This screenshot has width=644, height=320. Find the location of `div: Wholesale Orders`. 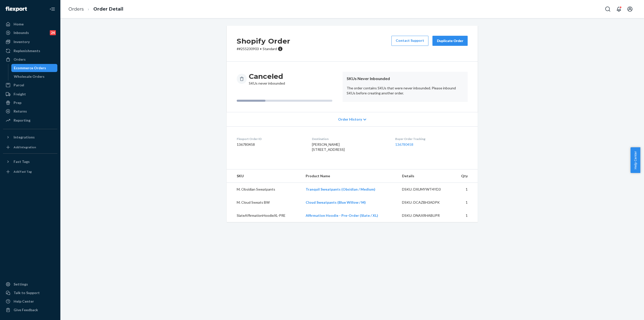

div: Wholesale Orders is located at coordinates (29, 77).